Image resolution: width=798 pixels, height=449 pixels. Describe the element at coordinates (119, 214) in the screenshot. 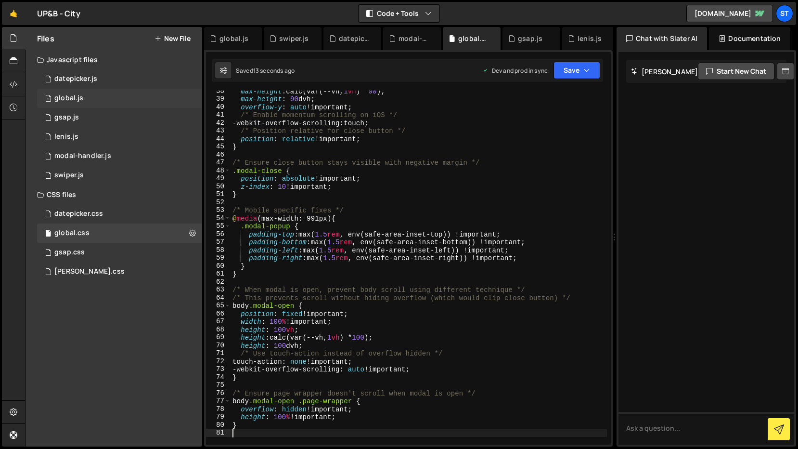

I see `div: 17139/47300.css` at that location.